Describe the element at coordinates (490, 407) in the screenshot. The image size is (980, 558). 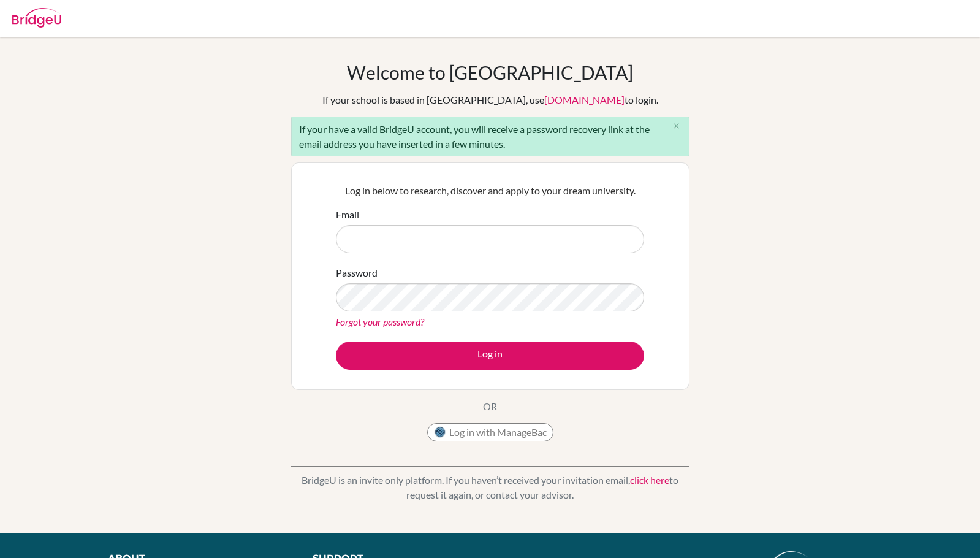
I see `p: OR` at that location.